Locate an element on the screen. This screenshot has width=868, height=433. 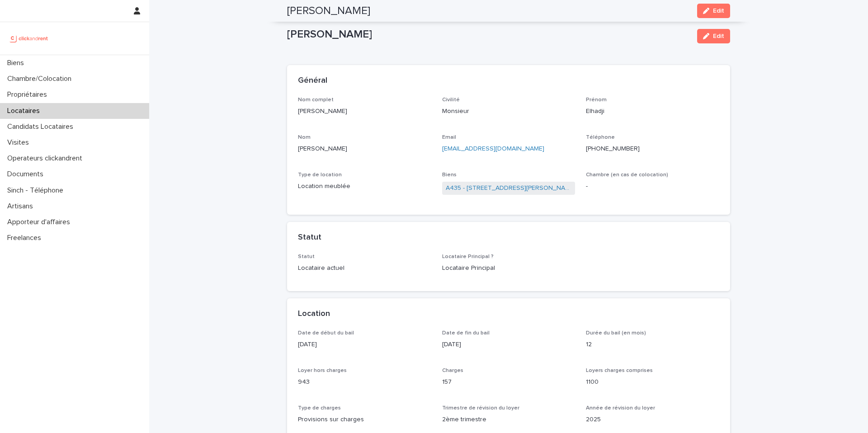
p: Locataire Principal is located at coordinates (509, 268).